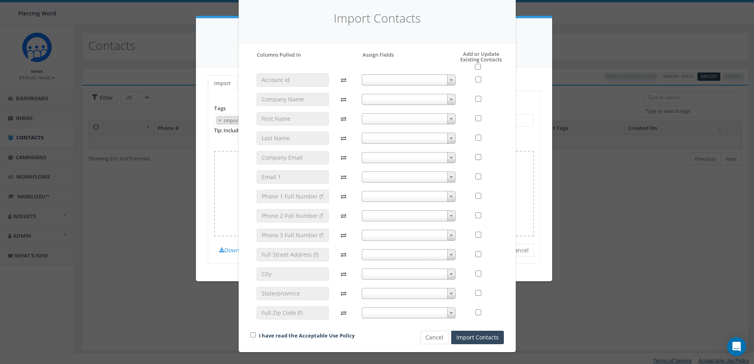  Describe the element at coordinates (292, 119) in the screenshot. I see `input: First Name` at that location.